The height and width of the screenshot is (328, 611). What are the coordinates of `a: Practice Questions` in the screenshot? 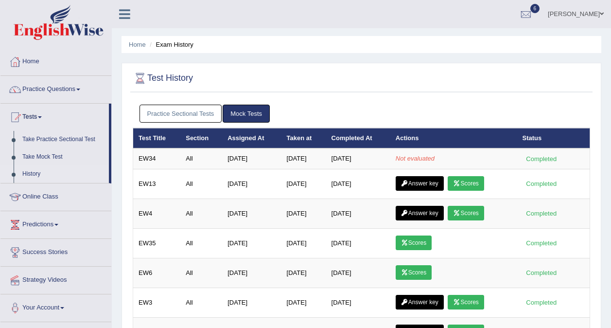 It's located at (56, 88).